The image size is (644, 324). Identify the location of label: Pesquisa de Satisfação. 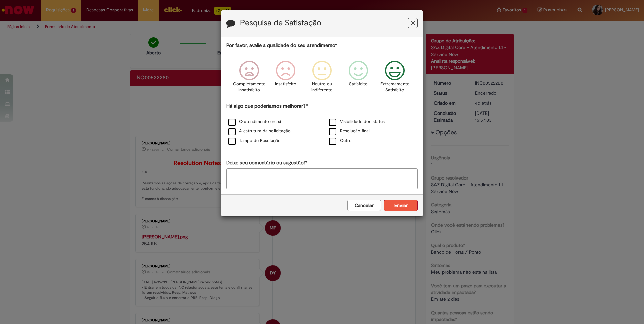
(281, 23).